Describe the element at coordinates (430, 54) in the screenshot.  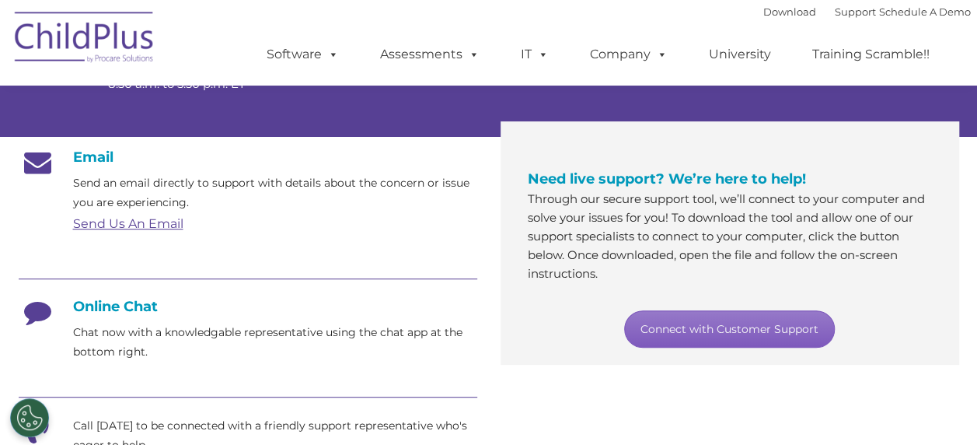
I see `a: Assessments` at that location.